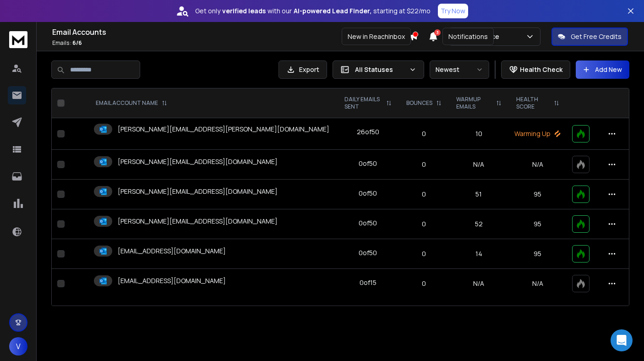  I want to click on h1: Email Accounts, so click(230, 32).